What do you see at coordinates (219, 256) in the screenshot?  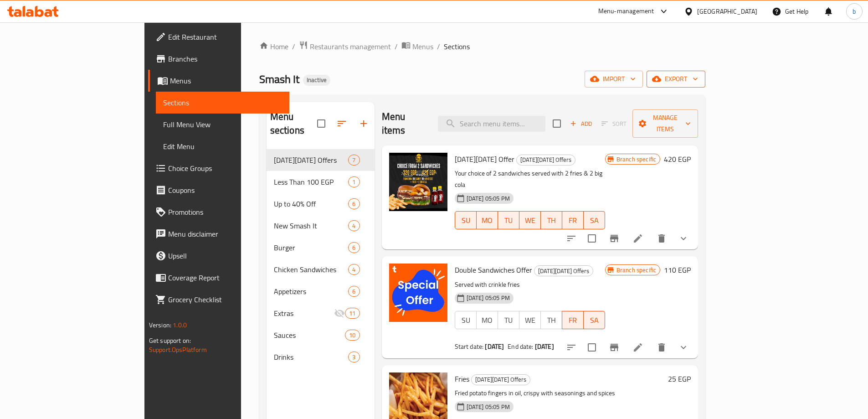 I see `a: Upsell` at bounding box center [219, 256].